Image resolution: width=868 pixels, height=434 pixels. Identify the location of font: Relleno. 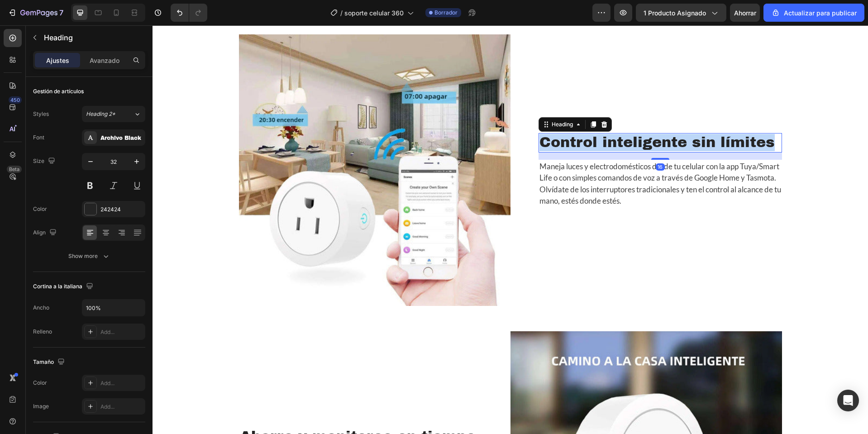
(42, 332).